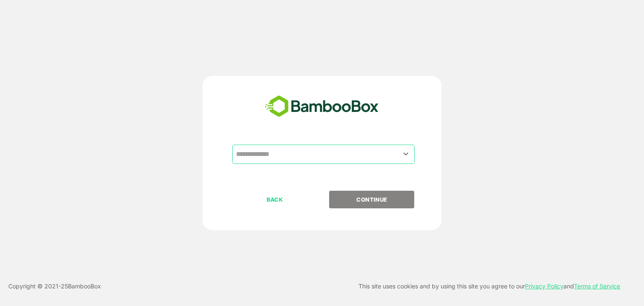 The width and height of the screenshot is (644, 306). I want to click on p: CONTINUE, so click(372, 200).